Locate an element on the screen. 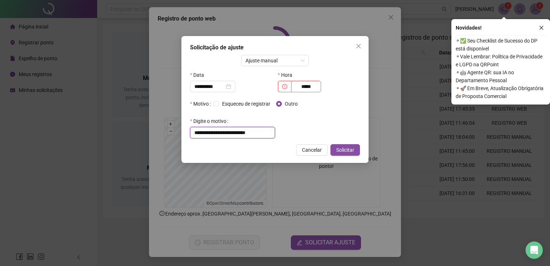  label: Hora is located at coordinates (287, 75).